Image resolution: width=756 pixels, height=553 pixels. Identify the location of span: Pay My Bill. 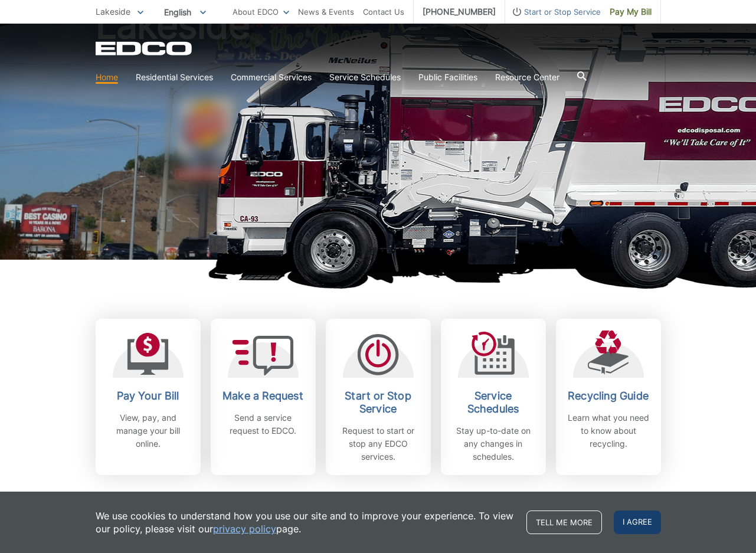
(630, 12).